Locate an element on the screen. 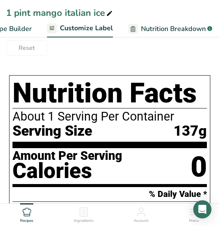 This screenshot has width=219, height=226. a: Ingredients is located at coordinates (84, 214).